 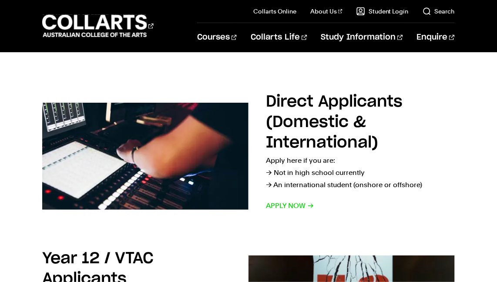 What do you see at coordinates (275, 11) in the screenshot?
I see `a: Collarts Online` at bounding box center [275, 11].